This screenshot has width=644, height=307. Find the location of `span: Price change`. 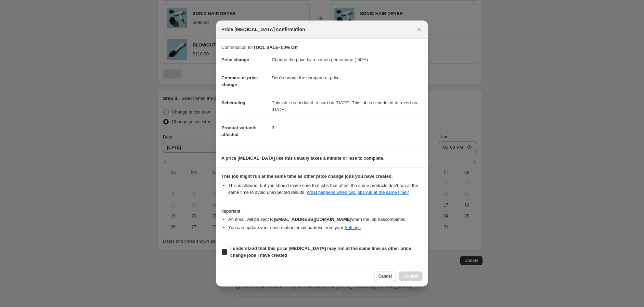

span: Price change is located at coordinates (235, 59).